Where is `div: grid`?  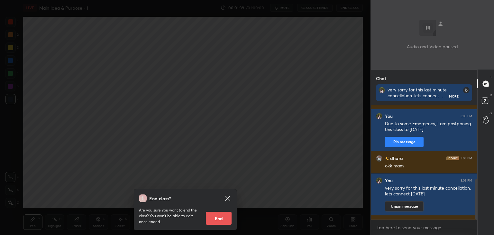 div: grid is located at coordinates (424, 163).